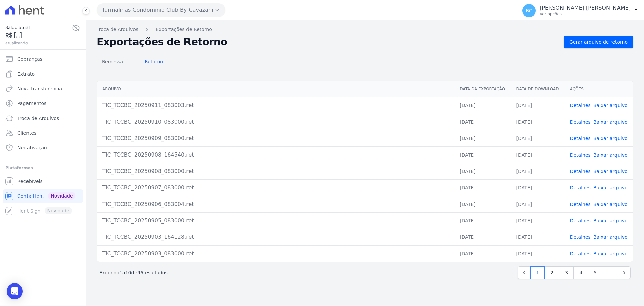 The height and width of the screenshot is (306, 644). I want to click on span: Pagamentos, so click(32, 104).